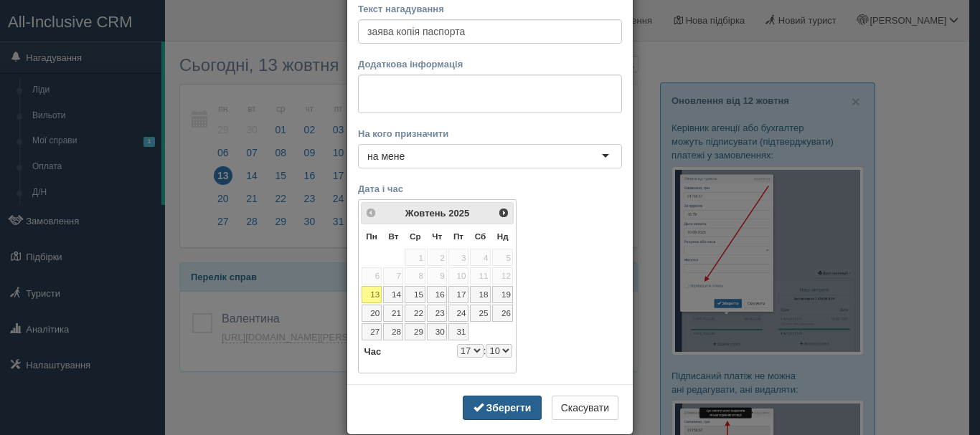 This screenshot has height=435, width=980. Describe the element at coordinates (459, 332) in the screenshot. I see `a: 31` at that location.